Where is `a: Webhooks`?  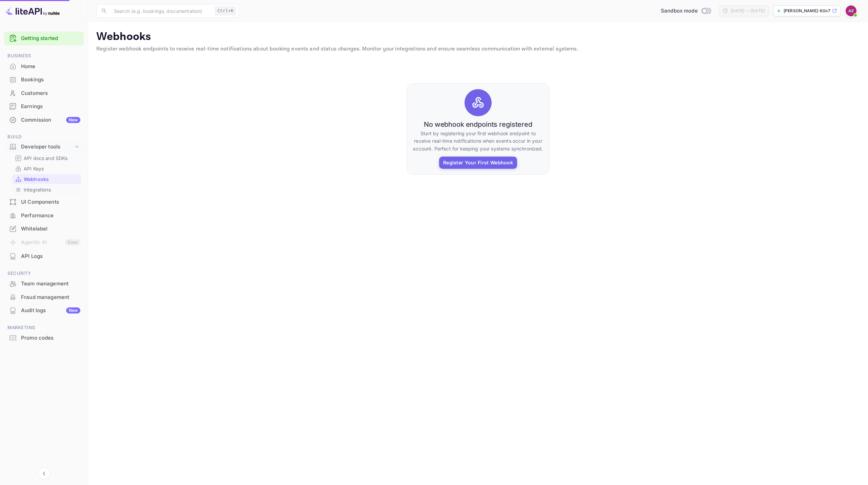 a: Webhooks is located at coordinates (46, 179).